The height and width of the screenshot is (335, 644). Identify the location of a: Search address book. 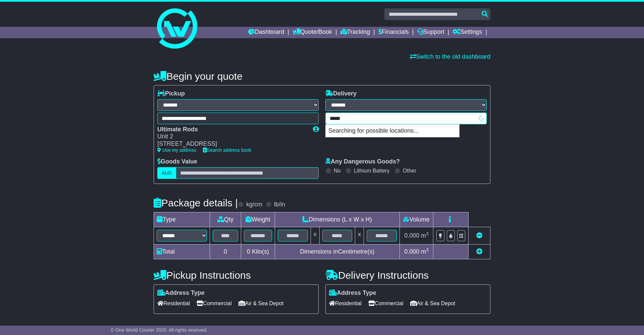
(227, 150).